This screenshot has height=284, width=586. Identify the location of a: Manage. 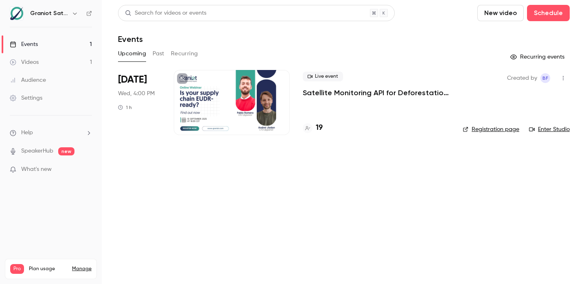
(82, 269).